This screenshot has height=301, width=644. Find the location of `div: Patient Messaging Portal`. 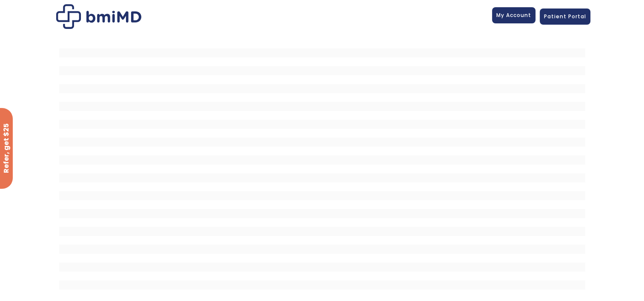

div: Patient Messaging Portal is located at coordinates (99, 17).